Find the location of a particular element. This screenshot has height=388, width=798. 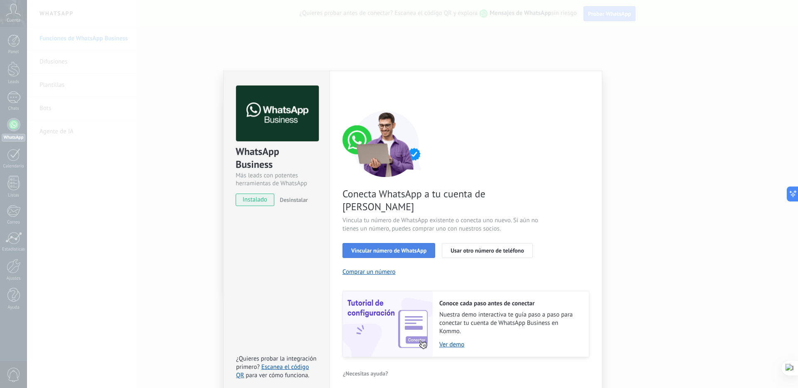

img: connect number is located at coordinates (386, 144).